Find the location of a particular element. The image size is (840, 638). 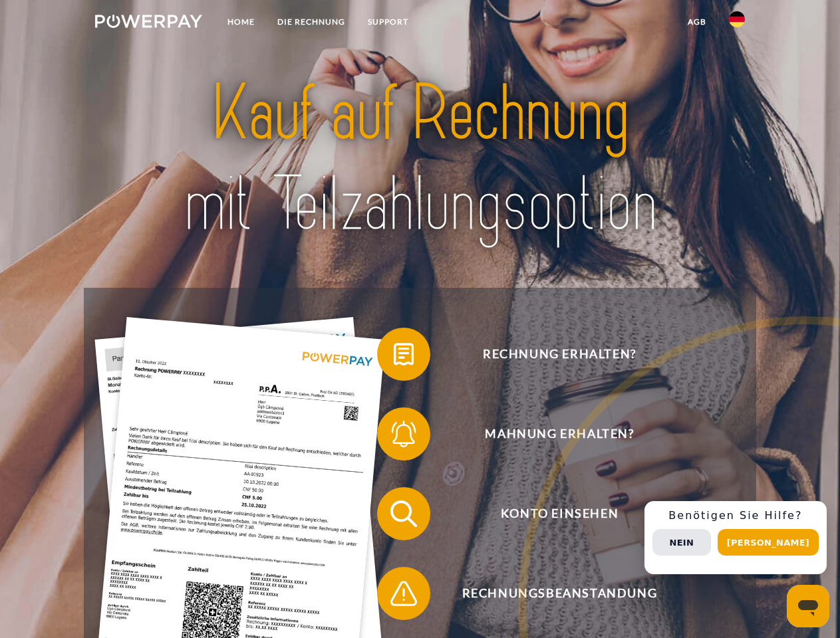

a: SUPPORT is located at coordinates (388, 22).